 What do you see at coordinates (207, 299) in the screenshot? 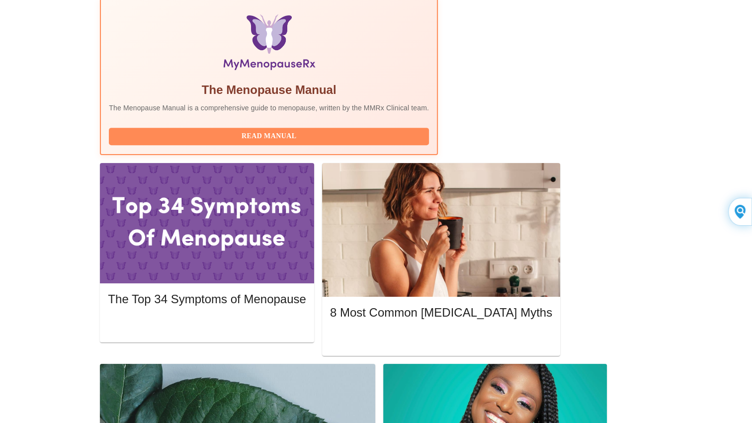
I see `h5: The Top 34 Symptoms of Menopause` at bounding box center [207, 299].